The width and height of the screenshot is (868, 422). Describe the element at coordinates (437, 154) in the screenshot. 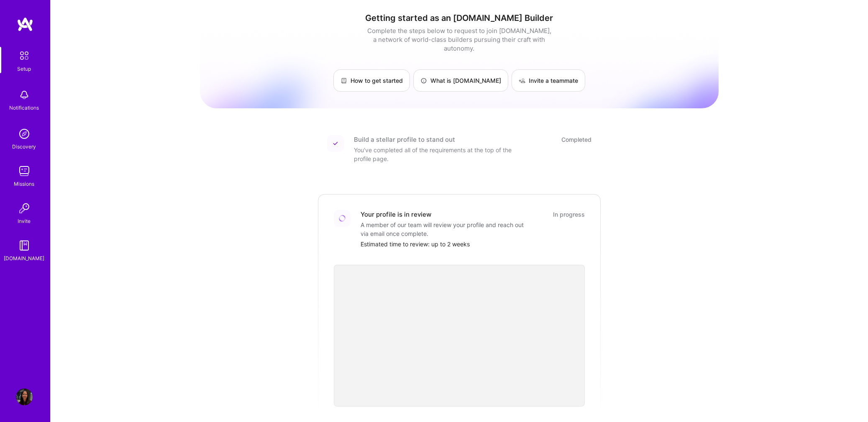

I see `div: You've completed all of the requirements at the top of the profile page.` at that location.